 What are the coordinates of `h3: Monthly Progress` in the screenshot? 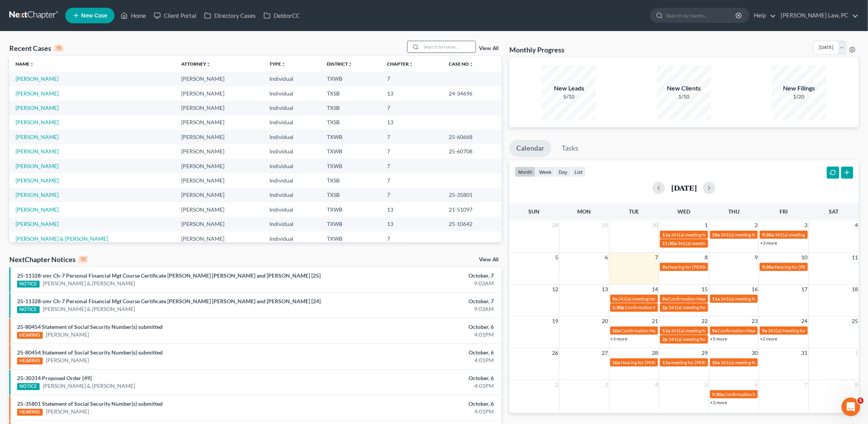 It's located at (537, 50).